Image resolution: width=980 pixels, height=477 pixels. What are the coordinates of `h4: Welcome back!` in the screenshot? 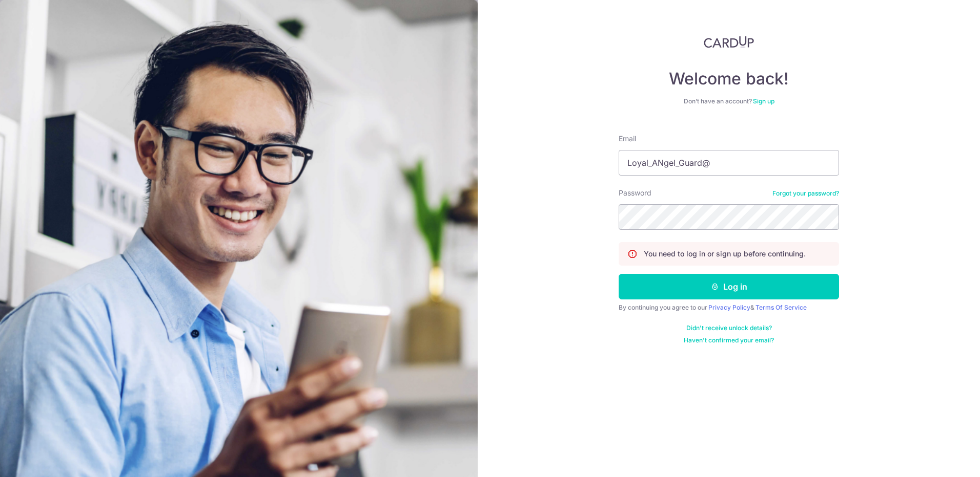 It's located at (729, 79).